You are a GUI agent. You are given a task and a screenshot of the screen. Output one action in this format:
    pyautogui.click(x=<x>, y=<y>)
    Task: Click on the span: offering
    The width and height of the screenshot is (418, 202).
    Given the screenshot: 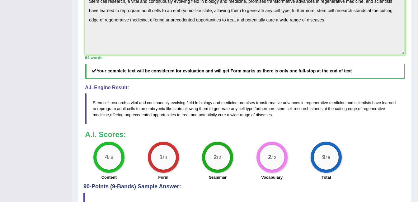 What is the action you would take?
    pyautogui.click(x=117, y=115)
    